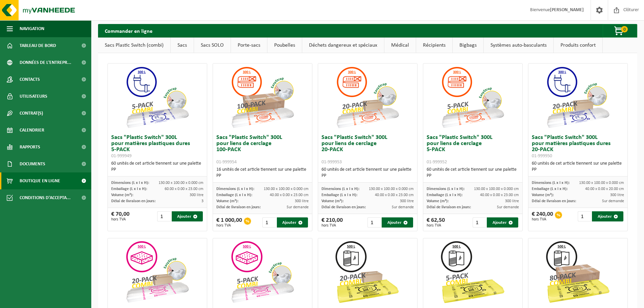 The width and height of the screenshot is (644, 308). I want to click on a: Récipients, so click(434, 45).